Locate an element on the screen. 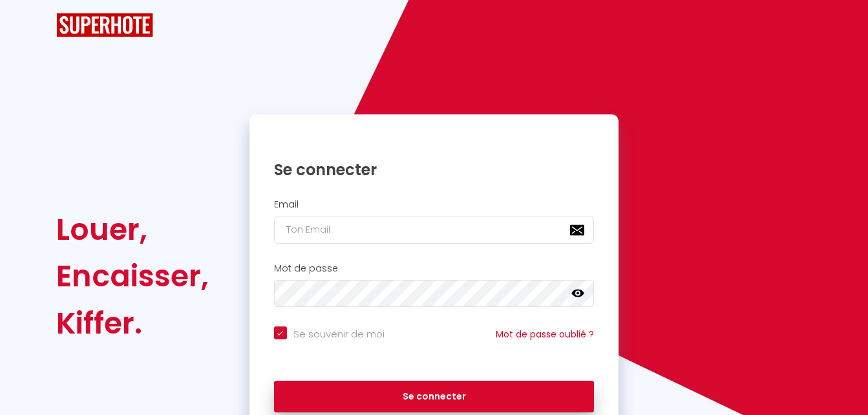 This screenshot has height=415, width=868. div: Encaisser, is located at coordinates (132, 276).